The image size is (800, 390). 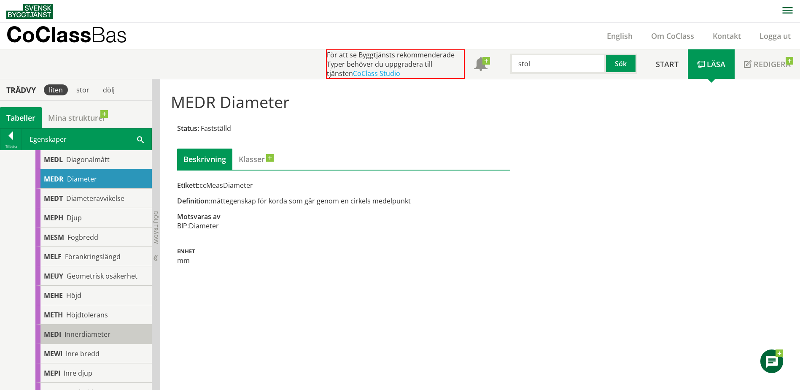 I want to click on span: Diameteravvikelse, so click(x=95, y=198).